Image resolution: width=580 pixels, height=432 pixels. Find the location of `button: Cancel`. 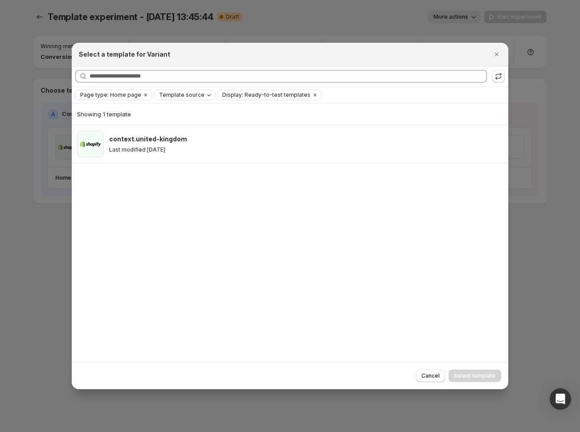

button: Cancel is located at coordinates (431, 376).